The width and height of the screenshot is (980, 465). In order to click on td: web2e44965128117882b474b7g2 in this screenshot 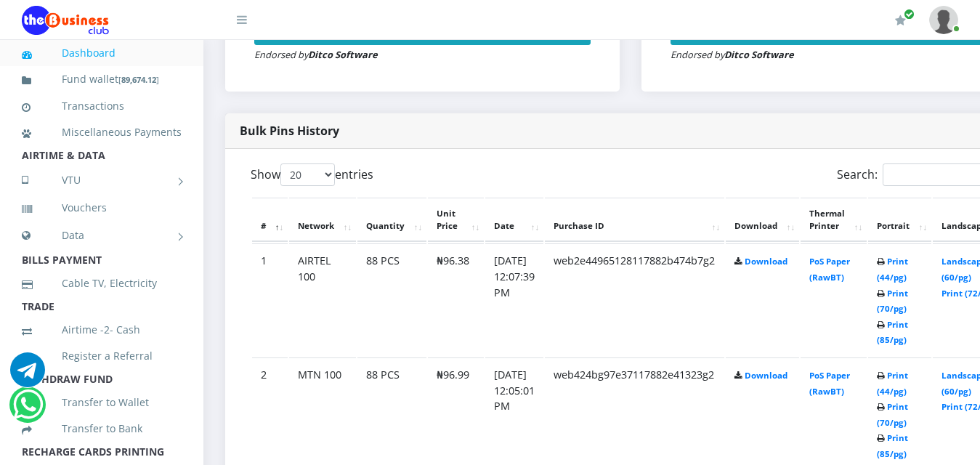, I will do `click(634, 299)`.